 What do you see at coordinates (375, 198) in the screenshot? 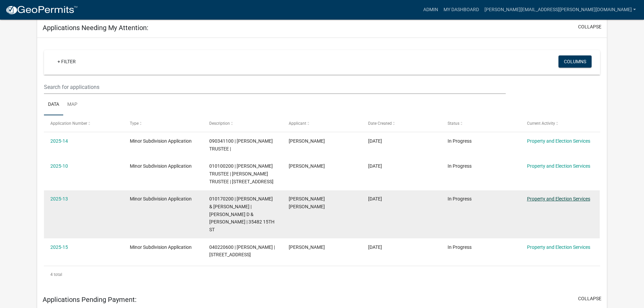
I see `span: 05/02/2025` at bounding box center [375, 198].